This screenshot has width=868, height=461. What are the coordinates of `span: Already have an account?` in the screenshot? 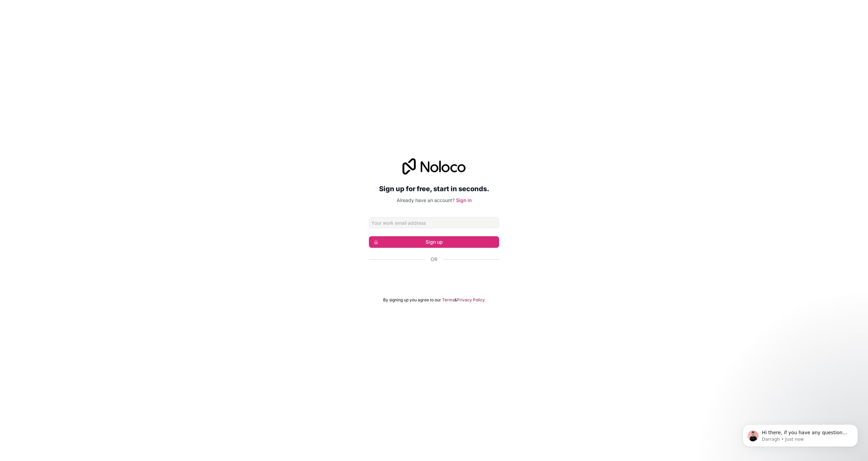 It's located at (425, 200).